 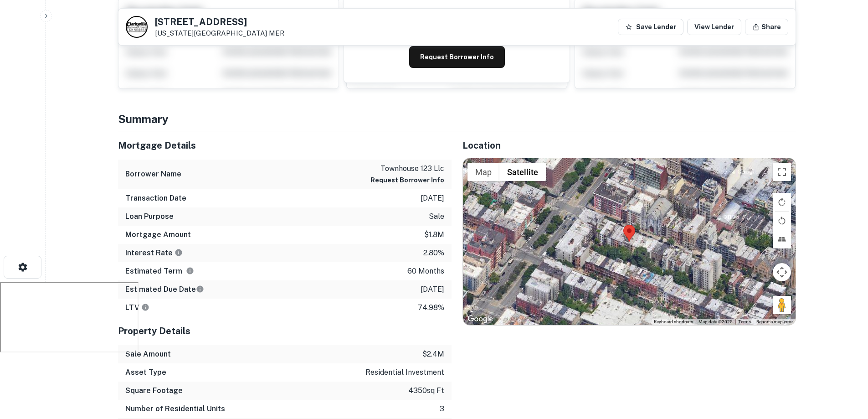 What do you see at coordinates (442, 409) in the screenshot?
I see `p: 3` at bounding box center [442, 409].